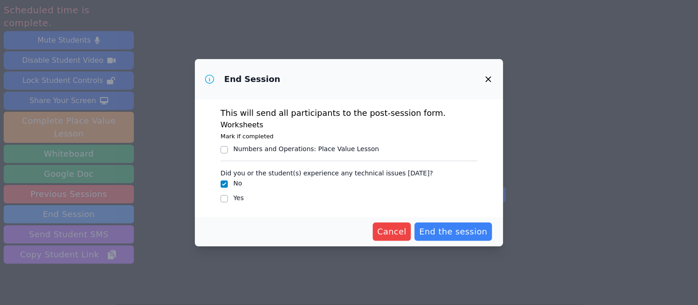  Describe the element at coordinates (252, 79) in the screenshot. I see `h3: End Session` at that location.